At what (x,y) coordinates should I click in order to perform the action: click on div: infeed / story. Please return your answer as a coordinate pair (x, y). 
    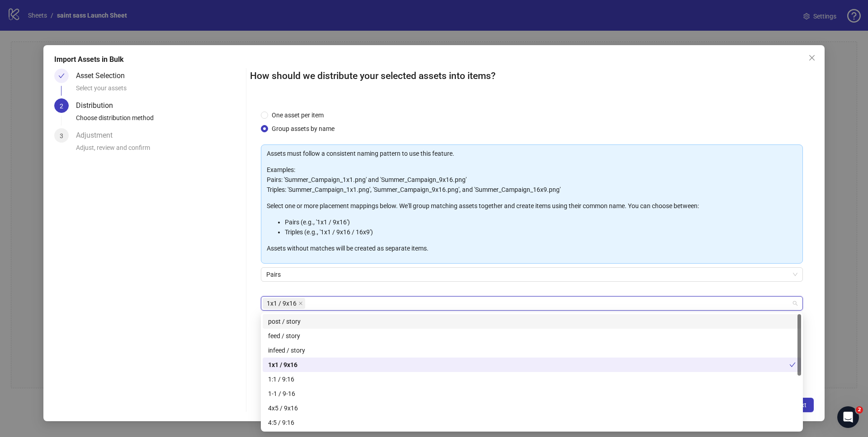
    Looking at the image, I should click on (532, 350).